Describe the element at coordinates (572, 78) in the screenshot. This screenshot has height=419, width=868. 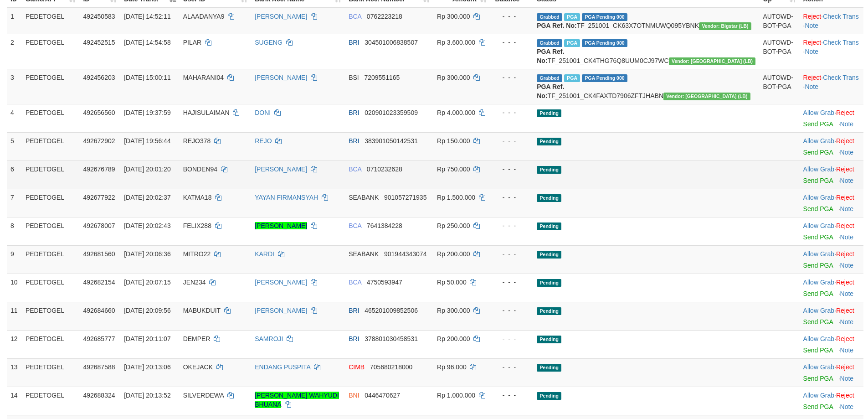
I see `span: Marked by afzCS1` at that location.